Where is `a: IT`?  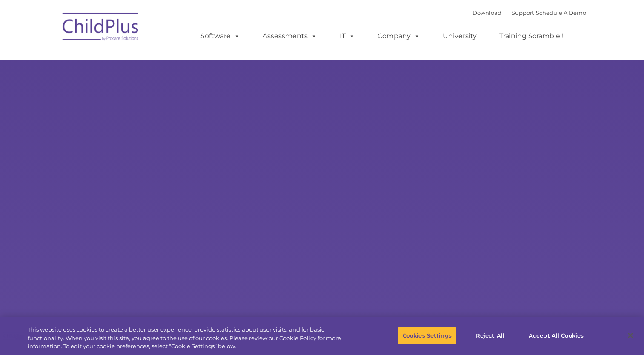 a: IT is located at coordinates (348, 36).